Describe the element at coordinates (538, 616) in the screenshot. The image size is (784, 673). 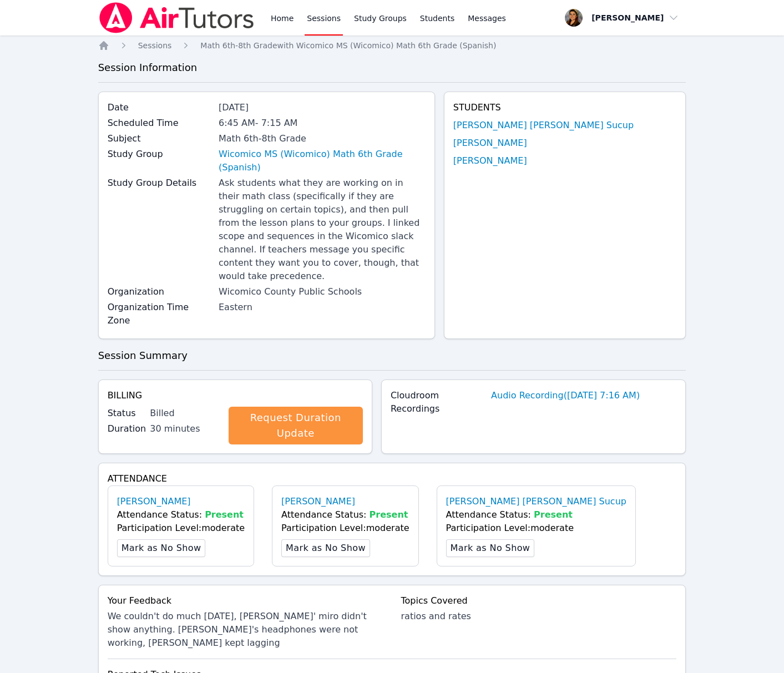
I see `div: ratios and rates` at that location.